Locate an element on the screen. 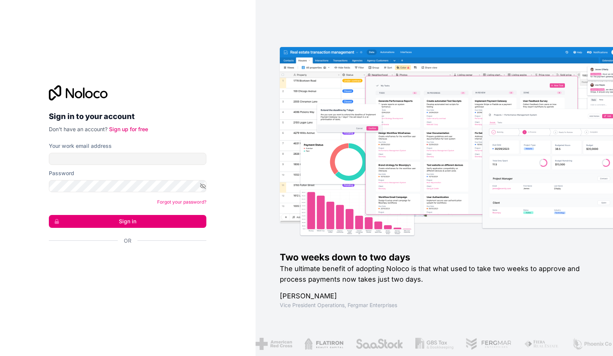 The height and width of the screenshot is (356, 613). h1: Vice President Operations , Fergmar Enterprises is located at coordinates (435, 305).